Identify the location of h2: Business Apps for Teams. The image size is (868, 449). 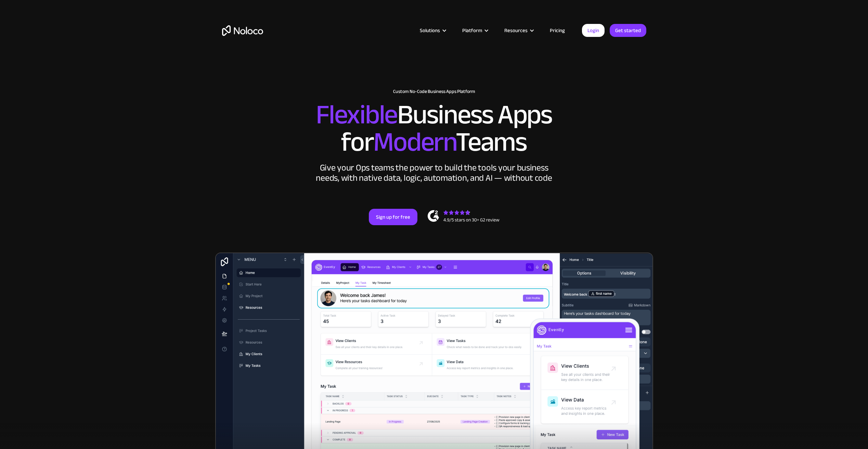
(434, 129).